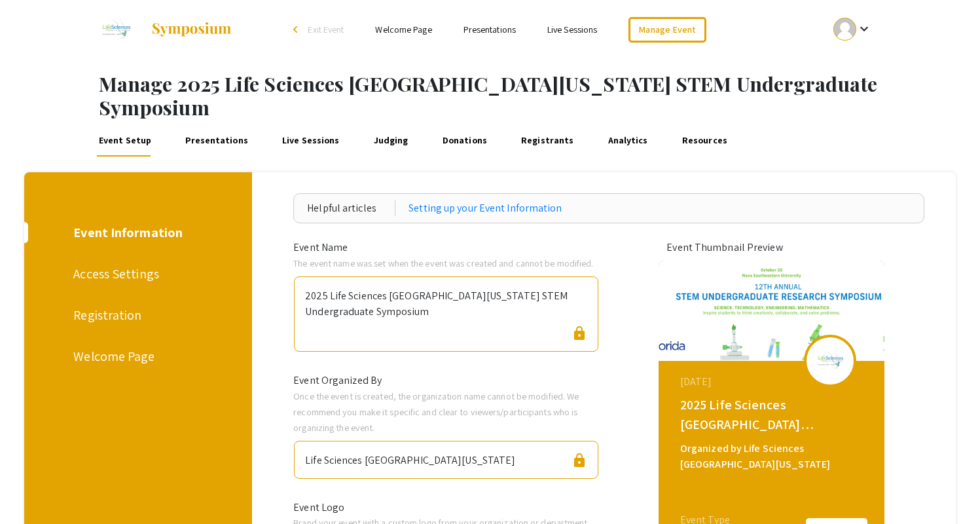 The image size is (980, 524). Describe the element at coordinates (705, 141) in the screenshot. I see `a: Resources` at that location.